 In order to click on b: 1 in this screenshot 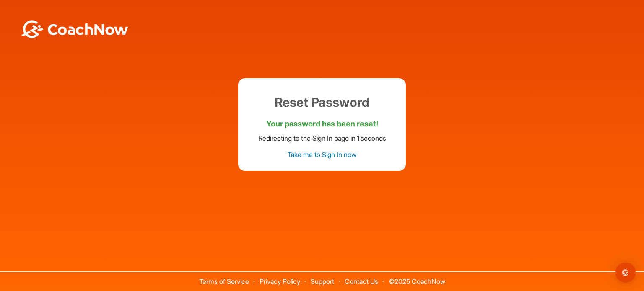, I will do `click(358, 138)`.